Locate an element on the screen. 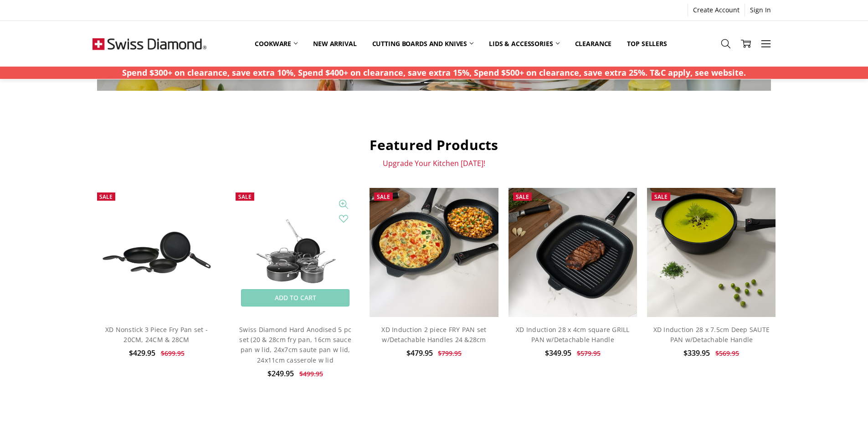  span: $429.95 is located at coordinates (143, 353).